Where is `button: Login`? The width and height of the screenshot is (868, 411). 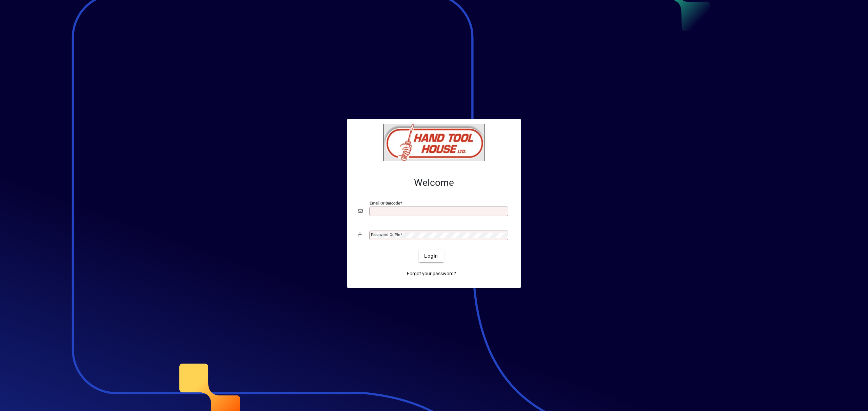
button: Login is located at coordinates (431, 256).